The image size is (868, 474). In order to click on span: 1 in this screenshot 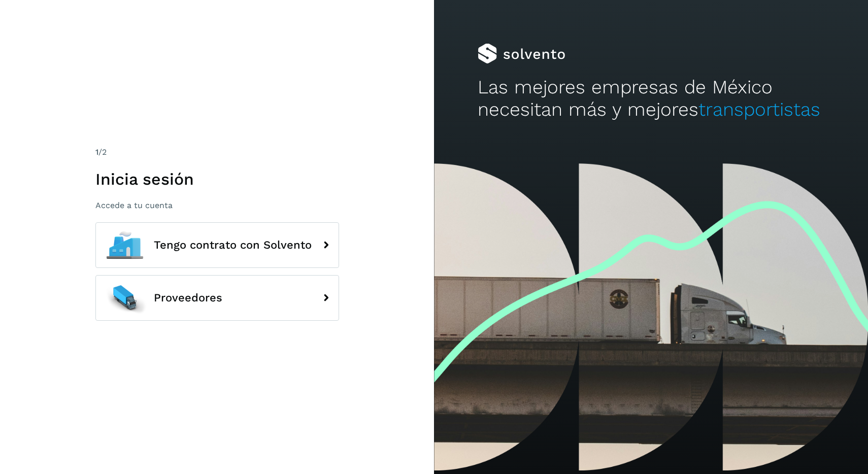, I will do `click(97, 152)`.